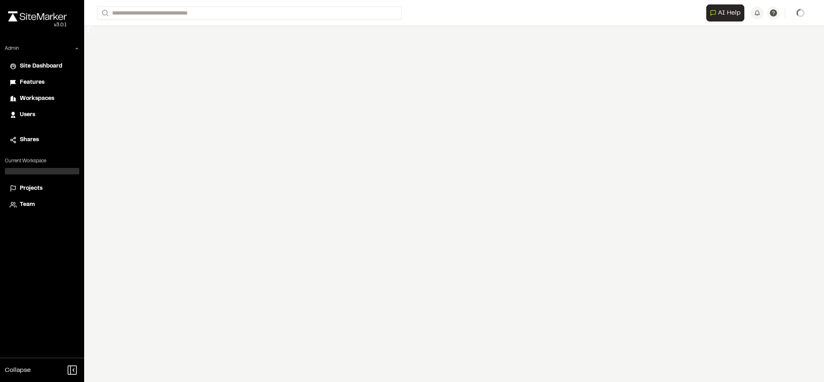 This screenshot has height=382, width=824. I want to click on button: Open AI Assistant, so click(725, 13).